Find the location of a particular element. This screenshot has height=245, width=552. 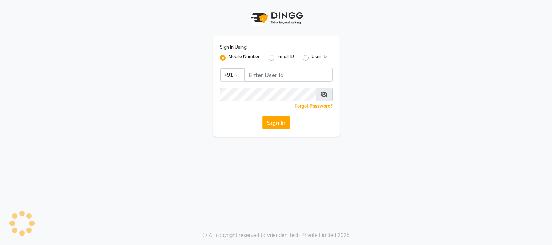

button: Sign In is located at coordinates (276, 123).